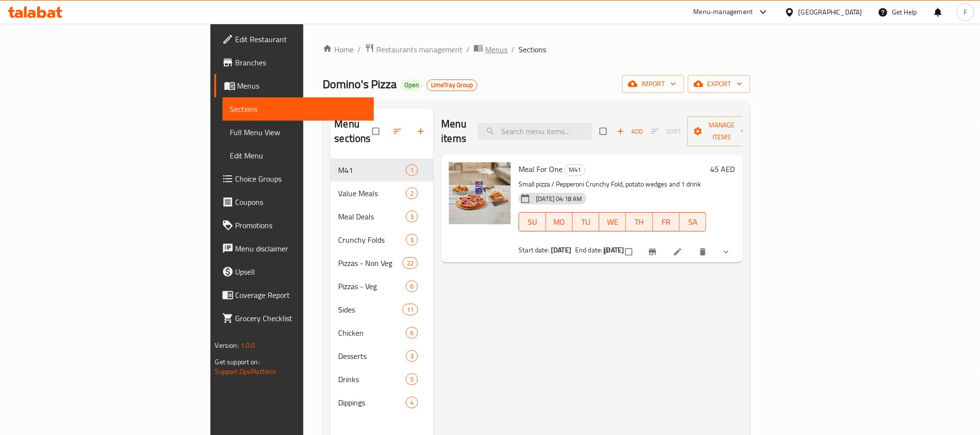 This screenshot has height=435, width=980. I want to click on a: Branches, so click(294, 63).